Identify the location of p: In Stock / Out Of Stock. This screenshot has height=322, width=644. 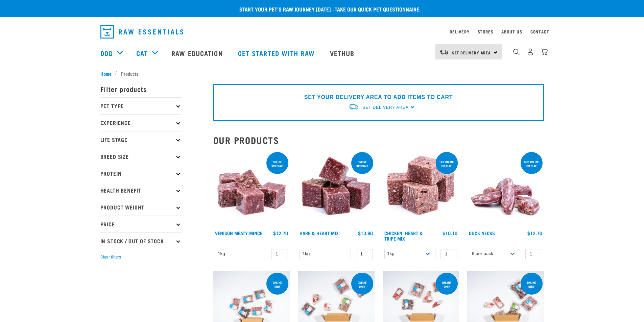
(141, 241).